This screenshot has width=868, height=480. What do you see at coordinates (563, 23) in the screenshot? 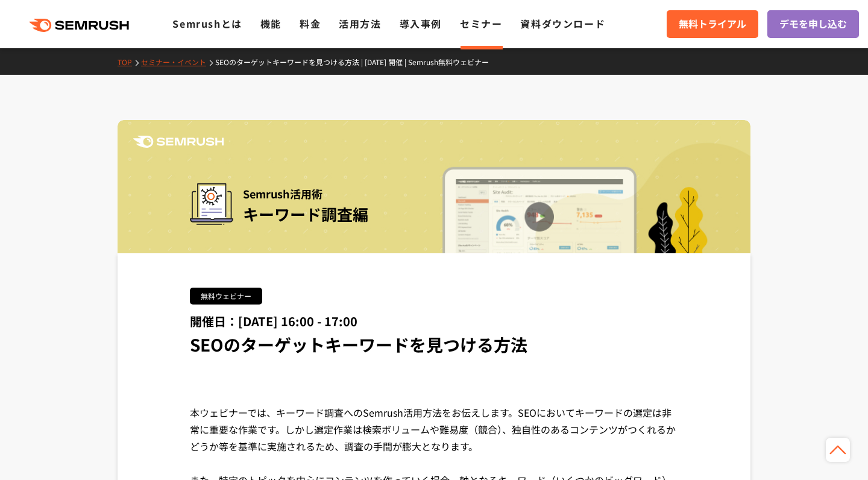
I see `a: 資料ダウンロード` at bounding box center [563, 23].